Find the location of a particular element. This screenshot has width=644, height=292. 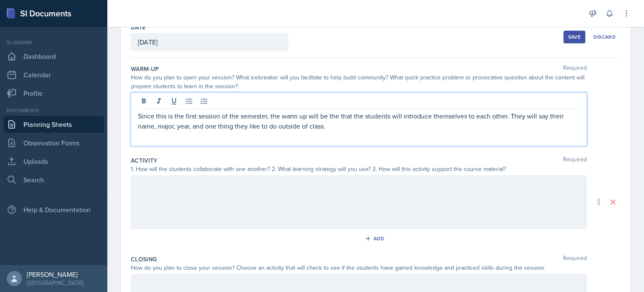

label: Date is located at coordinates (138, 27).